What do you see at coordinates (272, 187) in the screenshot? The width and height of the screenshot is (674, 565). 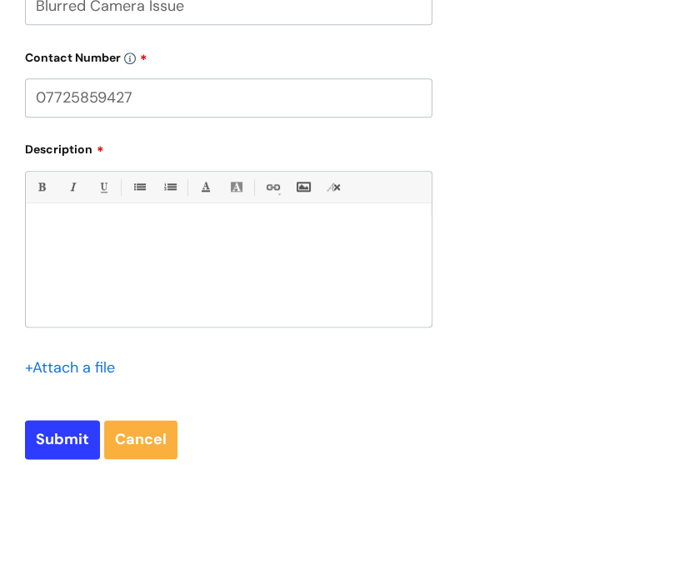 I see `a: Link` at bounding box center [272, 187].